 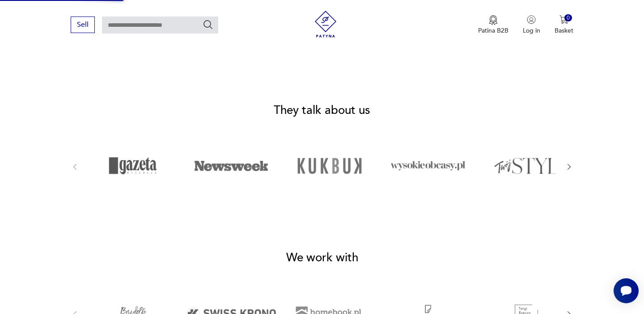 What do you see at coordinates (526, 166) in the screenshot?
I see `img: Your Style Logo` at bounding box center [526, 166].